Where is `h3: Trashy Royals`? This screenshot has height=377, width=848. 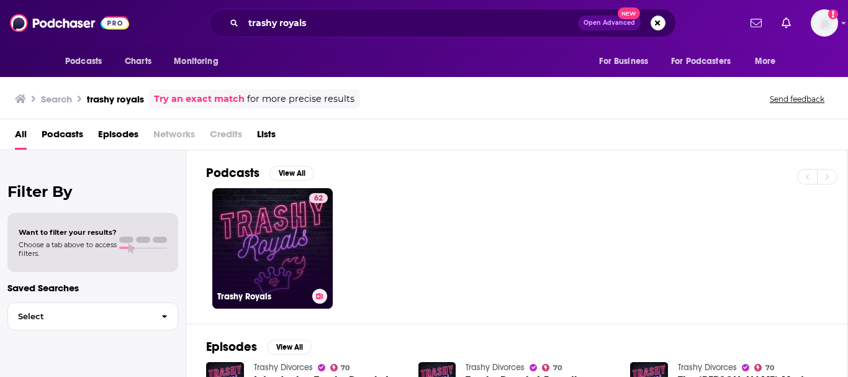
h3: Trashy Royals is located at coordinates (262, 296).